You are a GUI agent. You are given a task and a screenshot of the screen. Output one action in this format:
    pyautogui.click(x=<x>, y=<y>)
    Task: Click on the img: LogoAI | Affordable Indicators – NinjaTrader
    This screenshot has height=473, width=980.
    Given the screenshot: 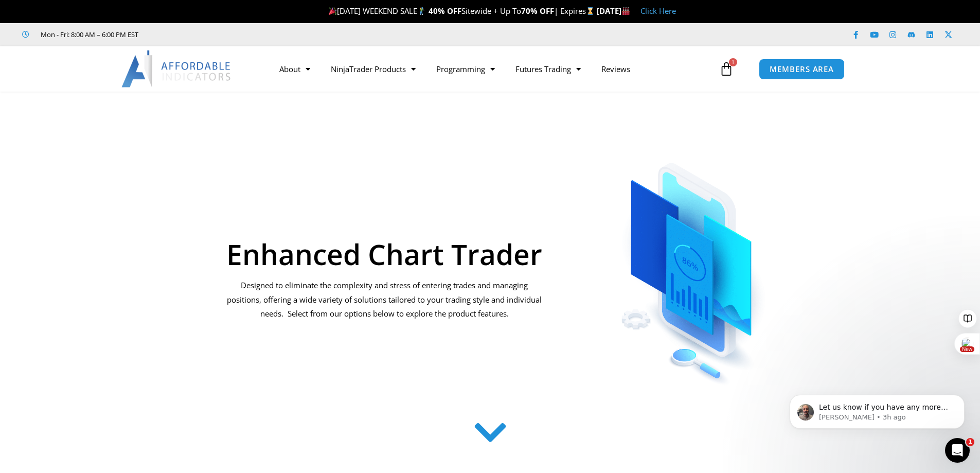 What is the action you would take?
    pyautogui.click(x=177, y=69)
    